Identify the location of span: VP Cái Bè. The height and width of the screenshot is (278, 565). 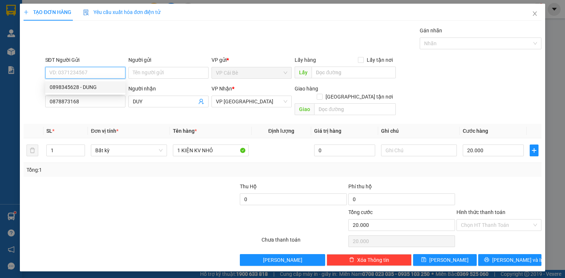
(252, 73).